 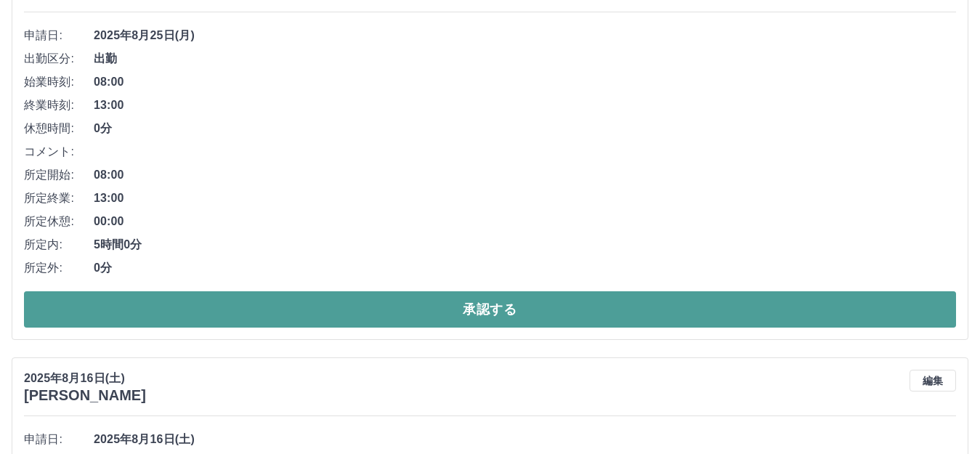 What do you see at coordinates (59, 175) in the screenshot?
I see `span: 所定開始:` at bounding box center [59, 175].